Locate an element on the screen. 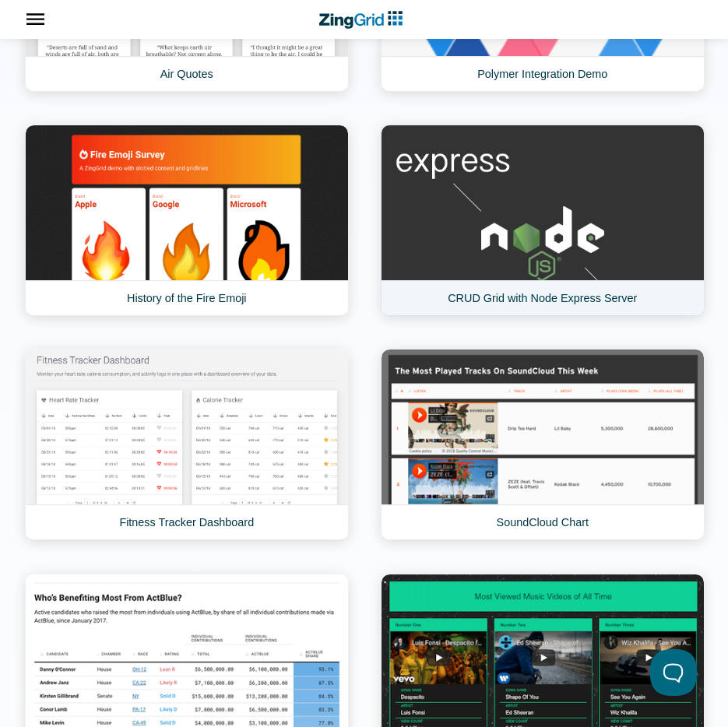  a: CRUD Grid with Node Express Server is located at coordinates (543, 220).